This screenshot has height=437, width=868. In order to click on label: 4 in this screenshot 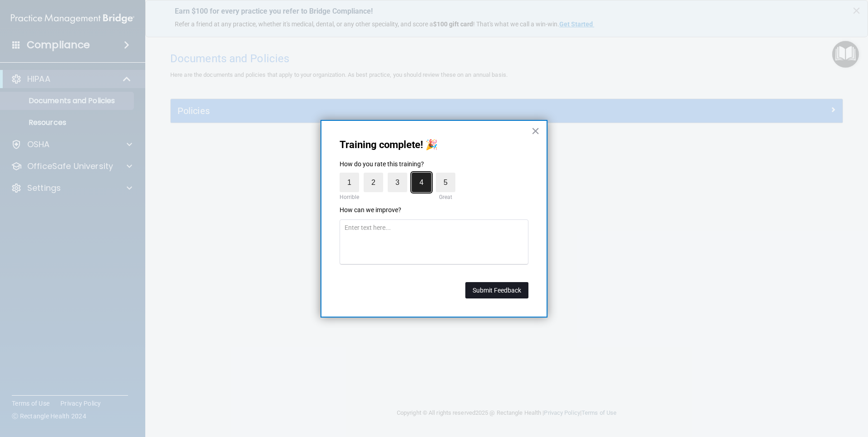, I will do `click(421, 182)`.